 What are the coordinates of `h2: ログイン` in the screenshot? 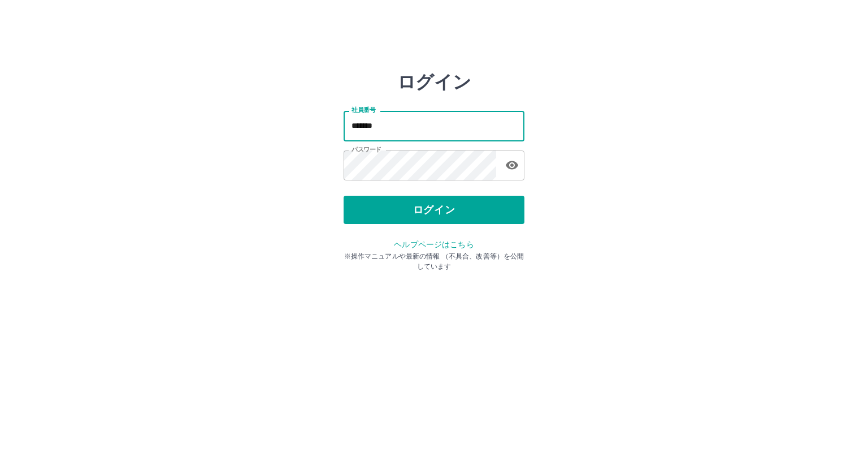 It's located at (434, 82).